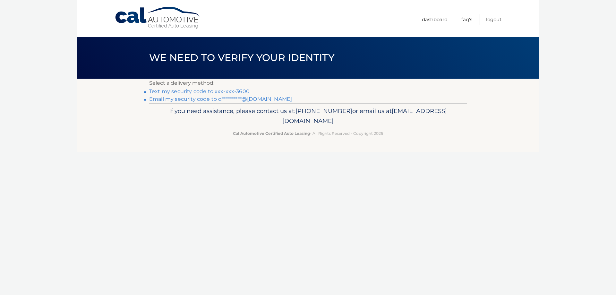 The image size is (616, 295). I want to click on p: If you need assistance, please contact us at: or email us at, so click(308, 116).